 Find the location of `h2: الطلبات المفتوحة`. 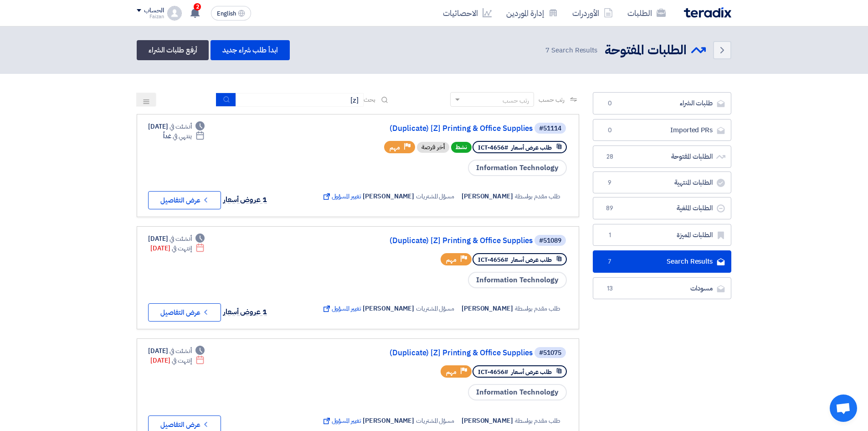

h2: الطلبات المفتوحة is located at coordinates (646, 50).